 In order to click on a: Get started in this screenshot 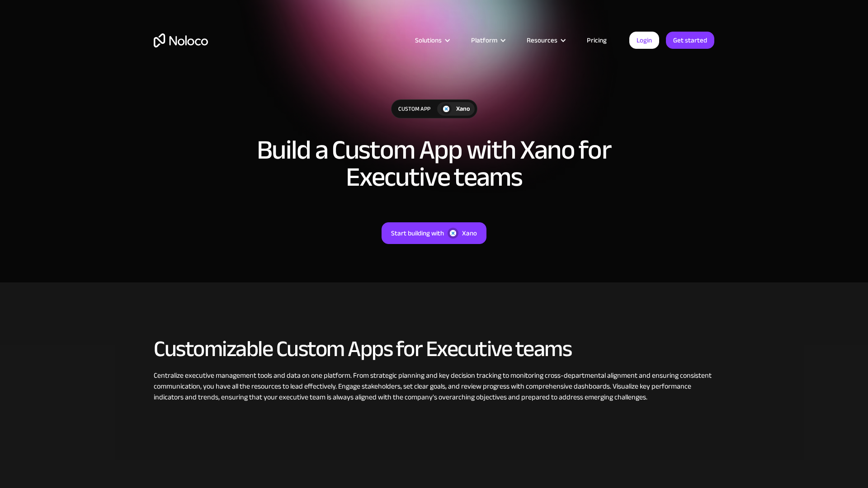, I will do `click(689, 40)`.